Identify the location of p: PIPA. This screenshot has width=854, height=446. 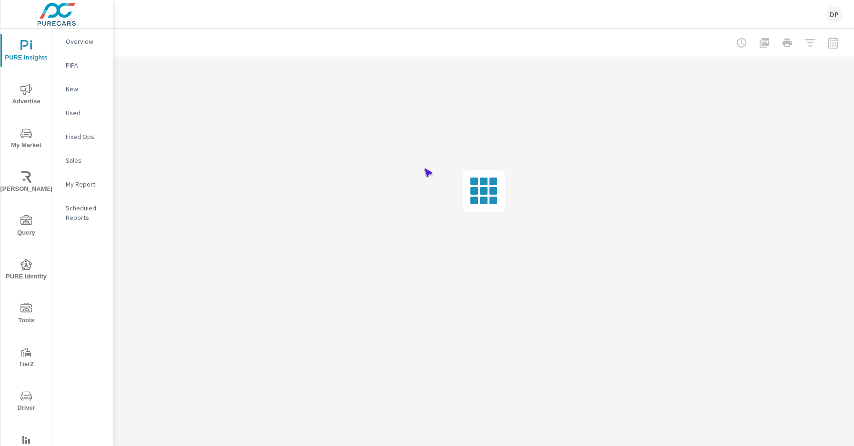
(85, 65).